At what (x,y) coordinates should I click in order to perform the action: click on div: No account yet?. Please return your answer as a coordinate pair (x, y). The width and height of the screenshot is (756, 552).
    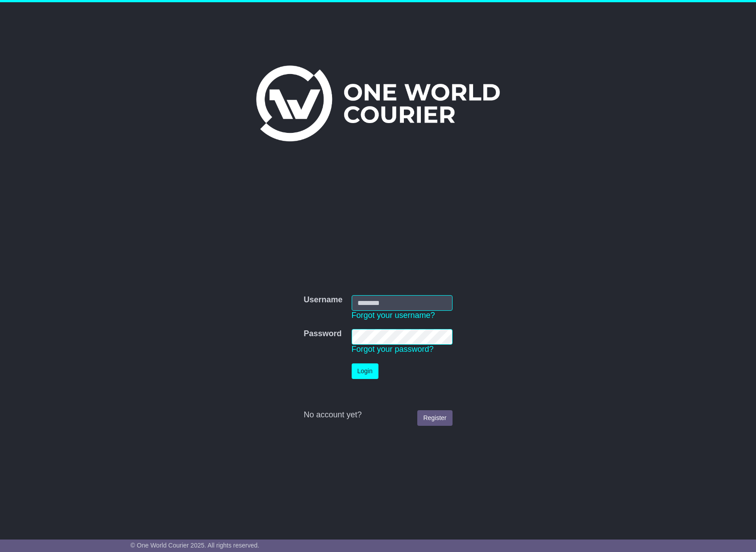
    Looking at the image, I should click on (377, 415).